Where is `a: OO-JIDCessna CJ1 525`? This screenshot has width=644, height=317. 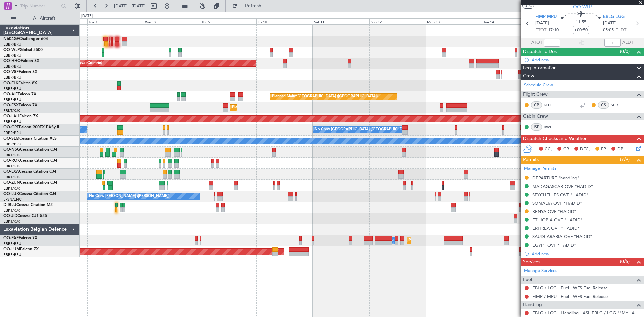 a: OO-JIDCessna CJ1 525 is located at coordinates (25, 216).